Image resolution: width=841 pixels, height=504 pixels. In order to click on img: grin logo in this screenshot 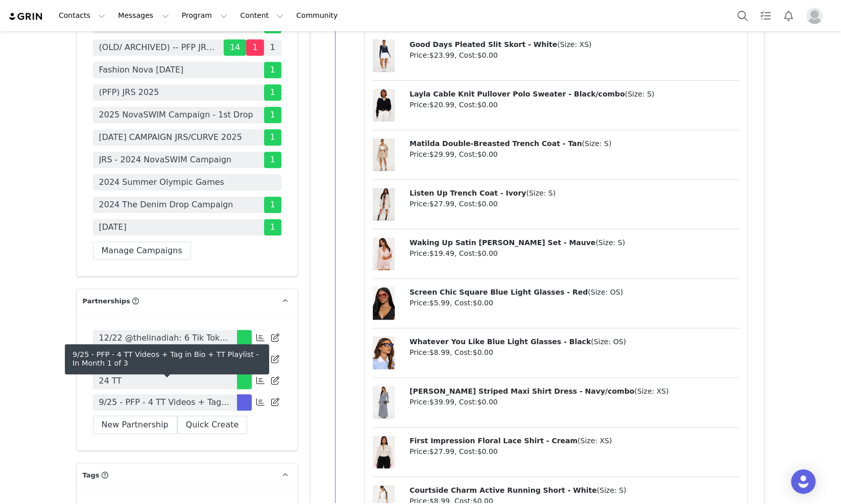, I will do `click(26, 17)`.